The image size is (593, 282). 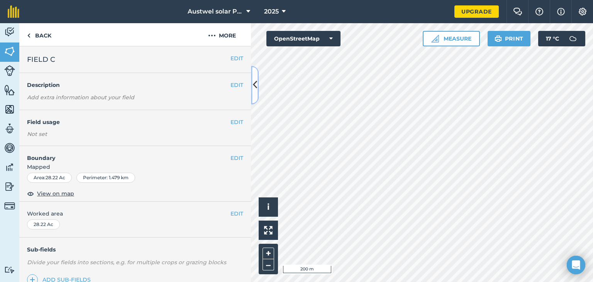 What do you see at coordinates (539, 12) in the screenshot?
I see `img: A question mark icon` at bounding box center [539, 12].